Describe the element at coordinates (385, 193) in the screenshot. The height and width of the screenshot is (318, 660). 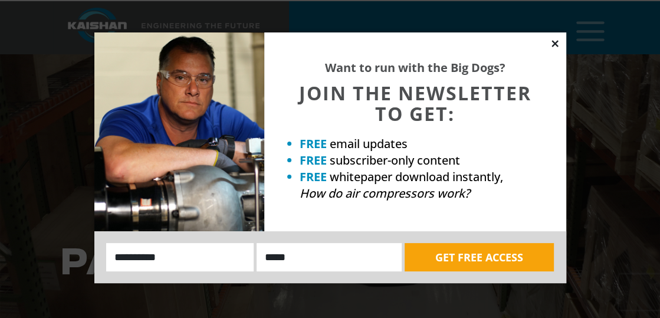
I see `em: How do air compressors work?` at that location.